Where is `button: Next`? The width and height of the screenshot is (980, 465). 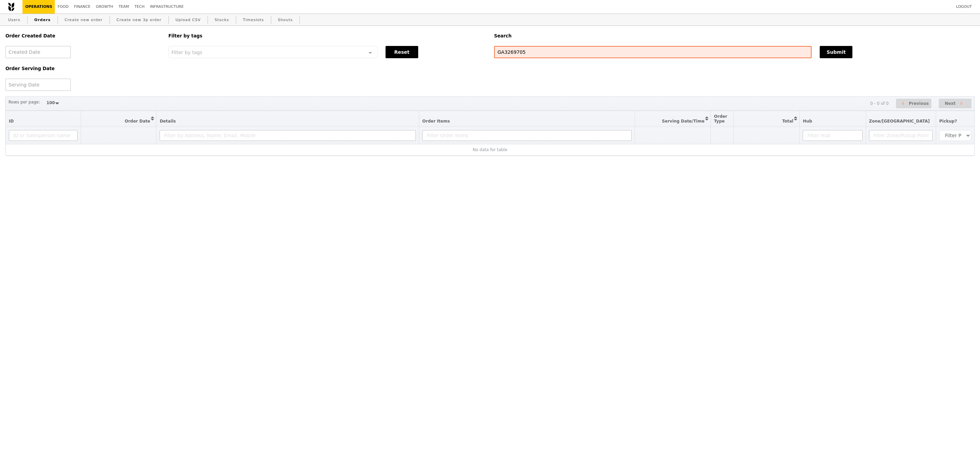
button: Next is located at coordinates (955, 104).